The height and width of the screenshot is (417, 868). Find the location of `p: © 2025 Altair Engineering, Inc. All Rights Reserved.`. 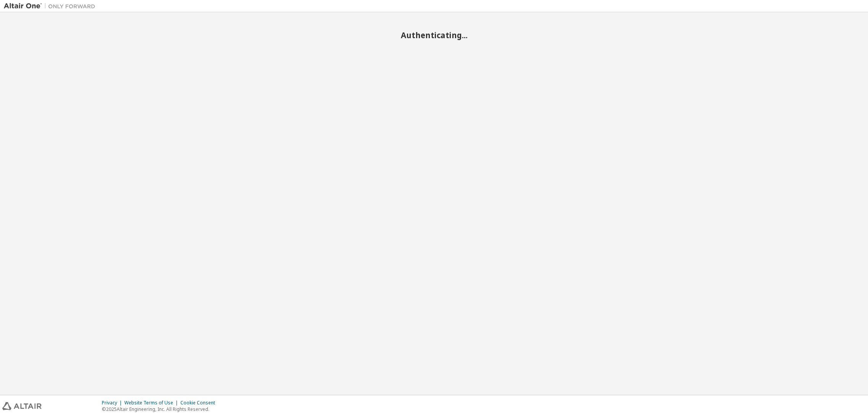

p: © 2025 Altair Engineering, Inc. All Rights Reserved. is located at coordinates (161, 409).